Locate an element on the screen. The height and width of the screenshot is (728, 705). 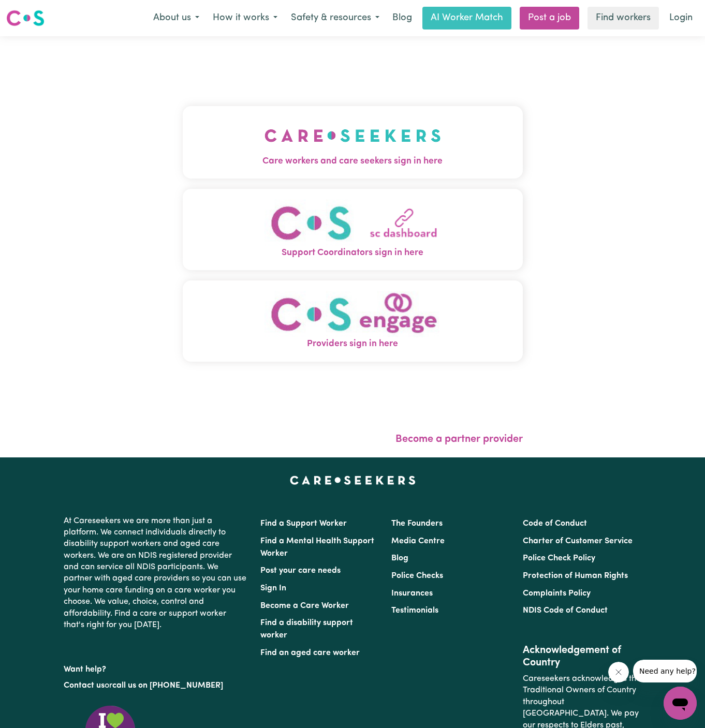
a: Sign In is located at coordinates (273, 588).